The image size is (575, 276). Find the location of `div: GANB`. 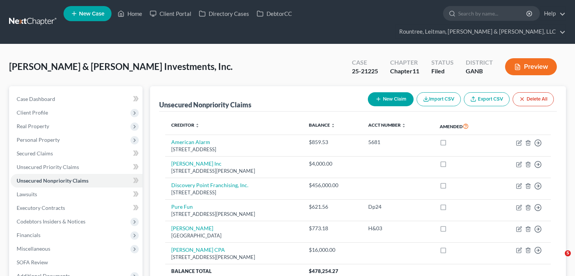

div: GANB is located at coordinates (479, 71).